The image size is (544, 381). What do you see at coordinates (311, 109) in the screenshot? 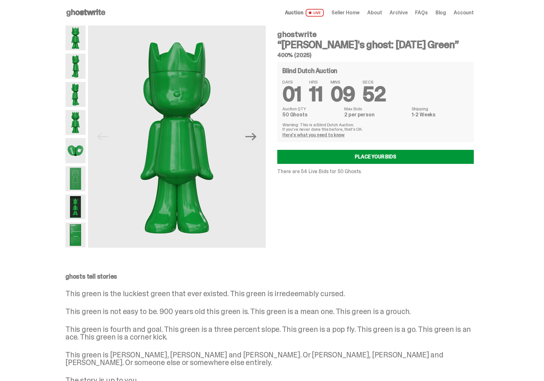
I see `dt: Auction QTY` at bounding box center [311, 109].